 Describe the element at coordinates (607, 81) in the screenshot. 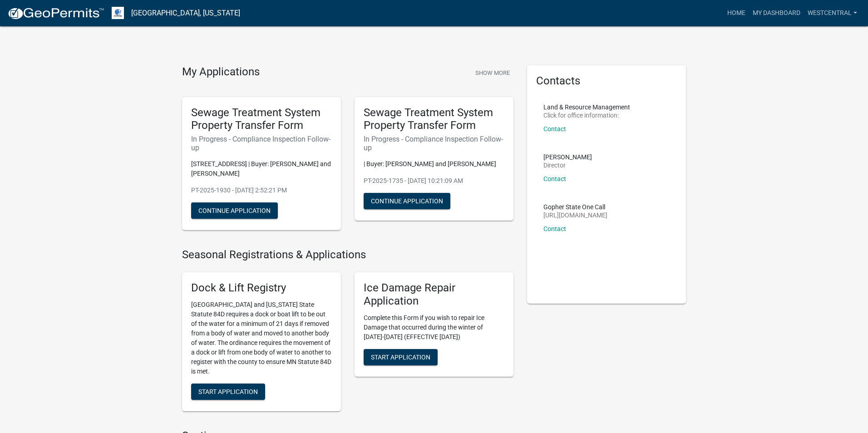

I see `h5: Contacts` at that location.